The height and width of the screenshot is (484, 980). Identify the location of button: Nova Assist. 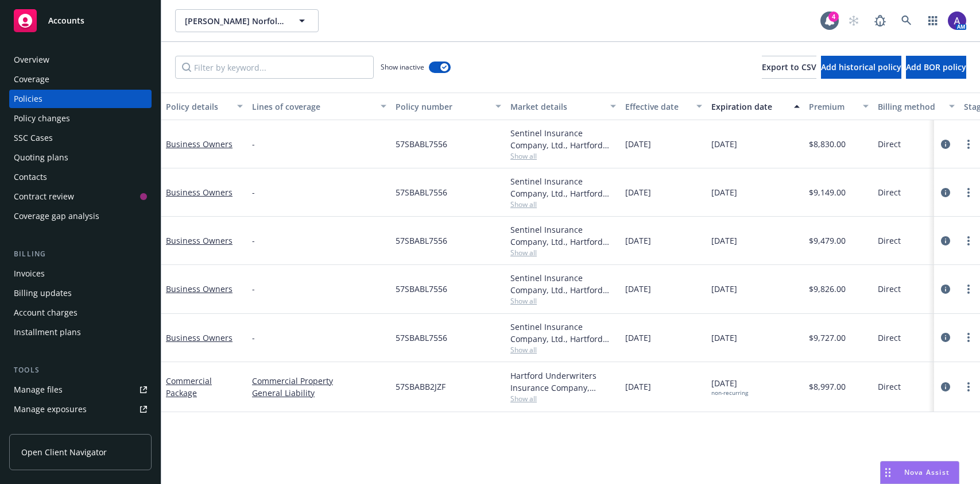
(920, 472).